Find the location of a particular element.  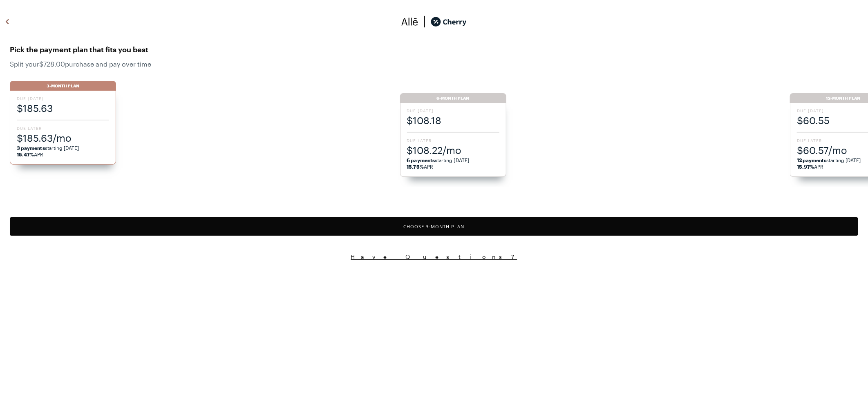

strong: 12 payments is located at coordinates (812, 160).